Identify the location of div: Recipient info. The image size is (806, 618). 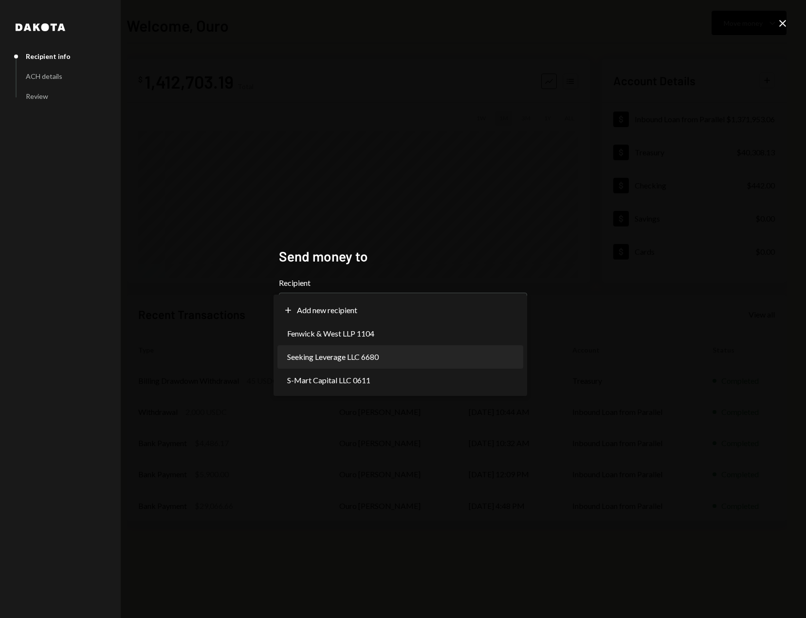
(48, 56).